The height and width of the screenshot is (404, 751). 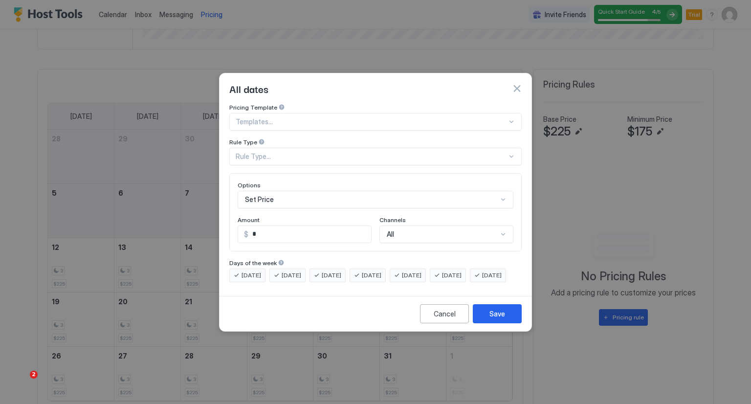 What do you see at coordinates (309, 234) in the screenshot?
I see `input: Input Field` at bounding box center [309, 234].